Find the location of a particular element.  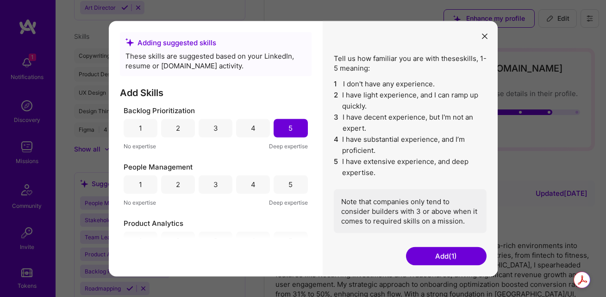

span: 2 is located at coordinates (336, 100).